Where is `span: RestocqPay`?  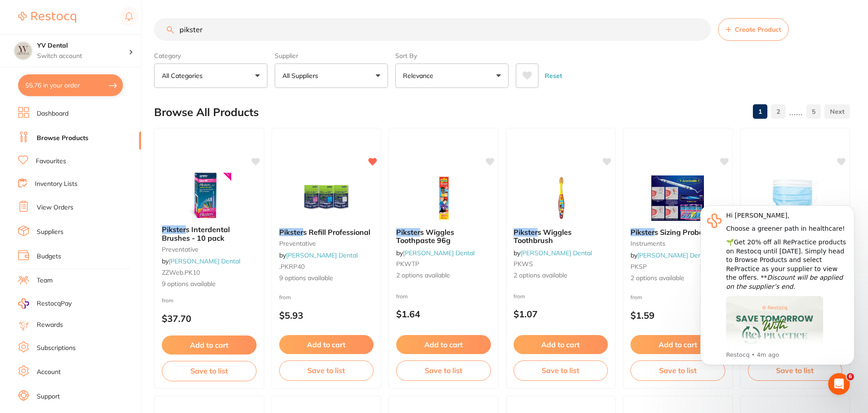 span: RestocqPay is located at coordinates (54, 304).